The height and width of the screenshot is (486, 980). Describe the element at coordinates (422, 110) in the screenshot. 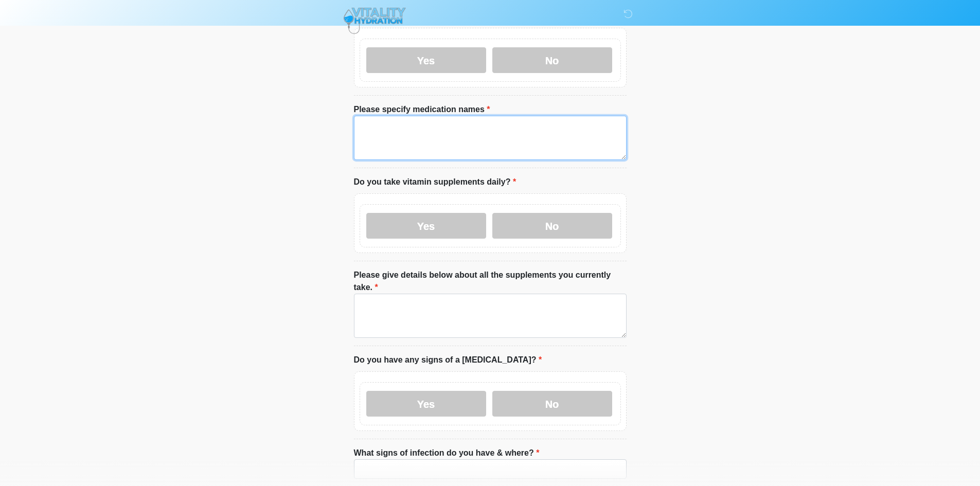

I see `label: Please specify medication names` at that location.